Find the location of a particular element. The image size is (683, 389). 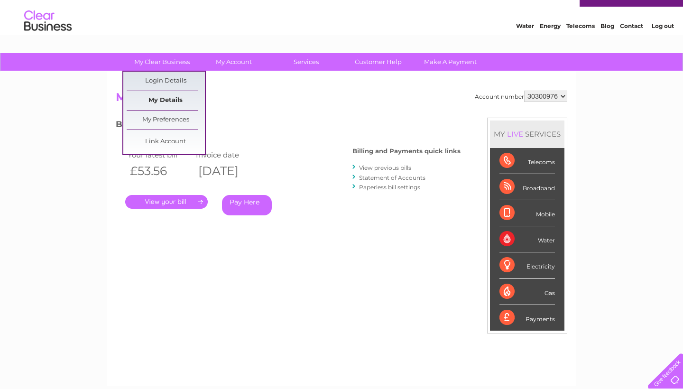

a: 0333 014 3131 is located at coordinates (537, 10).